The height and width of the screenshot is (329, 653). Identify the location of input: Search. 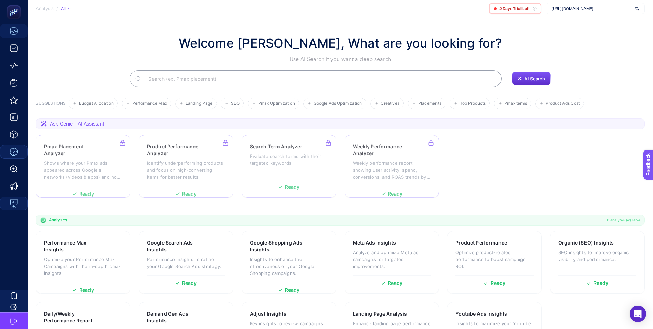
(320, 79).